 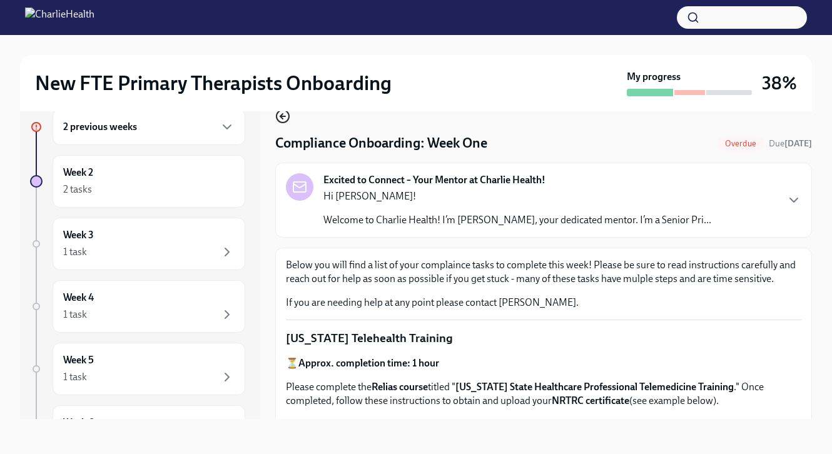 I want to click on div: 2 previous weeks, so click(x=149, y=127).